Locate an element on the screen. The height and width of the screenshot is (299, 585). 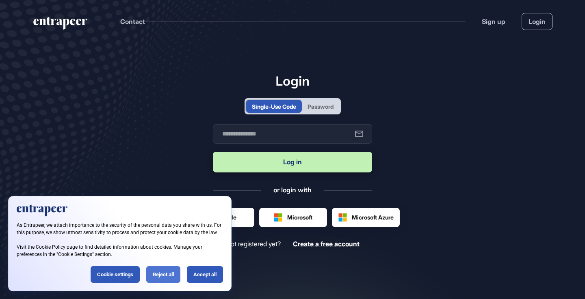
a: Login is located at coordinates (537, 22).